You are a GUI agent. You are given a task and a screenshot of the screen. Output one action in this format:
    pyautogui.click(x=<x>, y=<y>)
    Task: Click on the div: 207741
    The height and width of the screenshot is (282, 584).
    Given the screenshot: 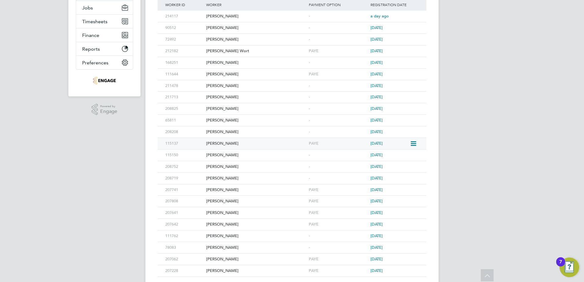 What is the action you would take?
    pyautogui.click(x=184, y=190)
    